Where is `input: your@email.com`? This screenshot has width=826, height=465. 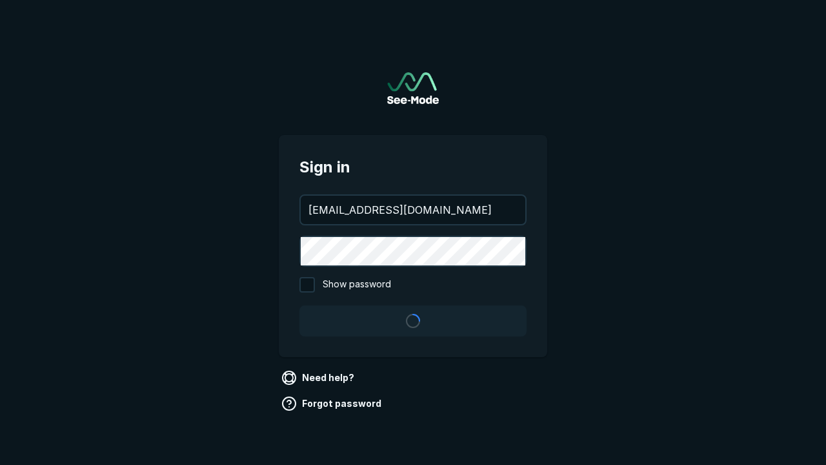 input: your@email.com is located at coordinates (413, 210).